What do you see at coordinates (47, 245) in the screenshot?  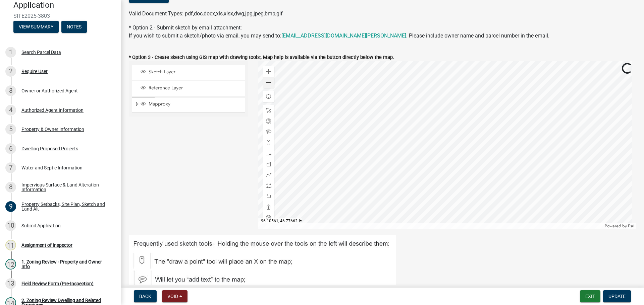 I see `div: Assignment of Inspector` at bounding box center [47, 245].